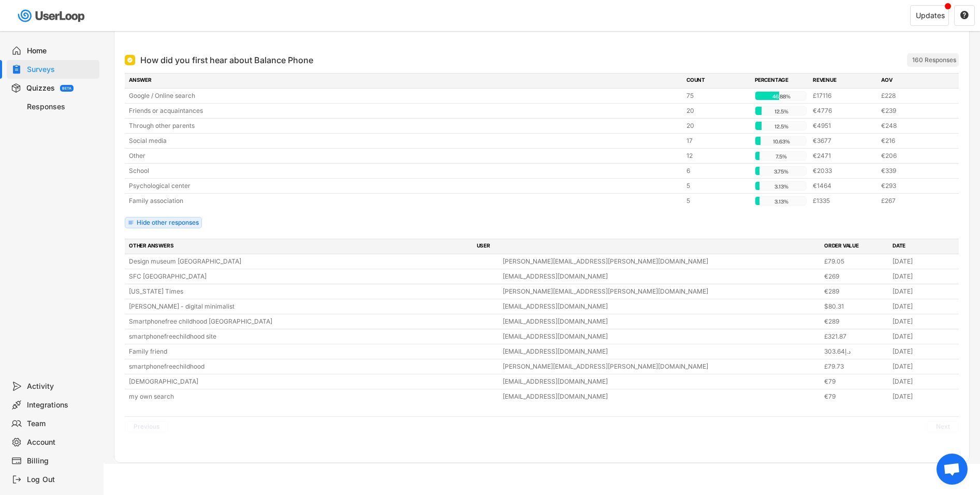 This screenshot has width=980, height=495. Describe the element at coordinates (405, 81) in the screenshot. I see `div: ANSWER` at that location.